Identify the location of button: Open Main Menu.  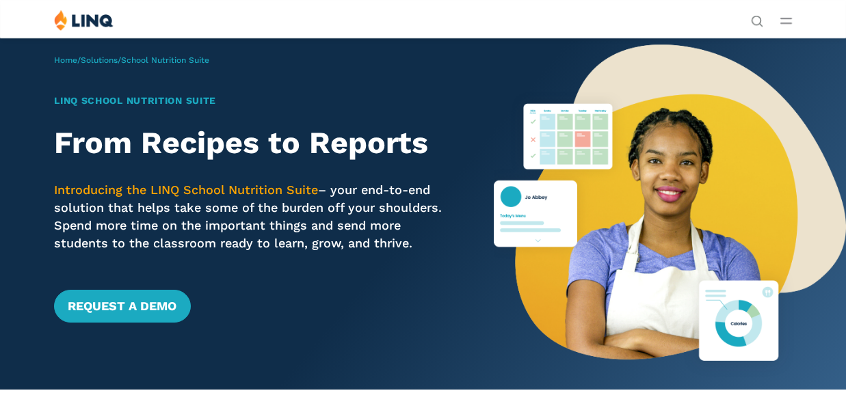
(785, 21).